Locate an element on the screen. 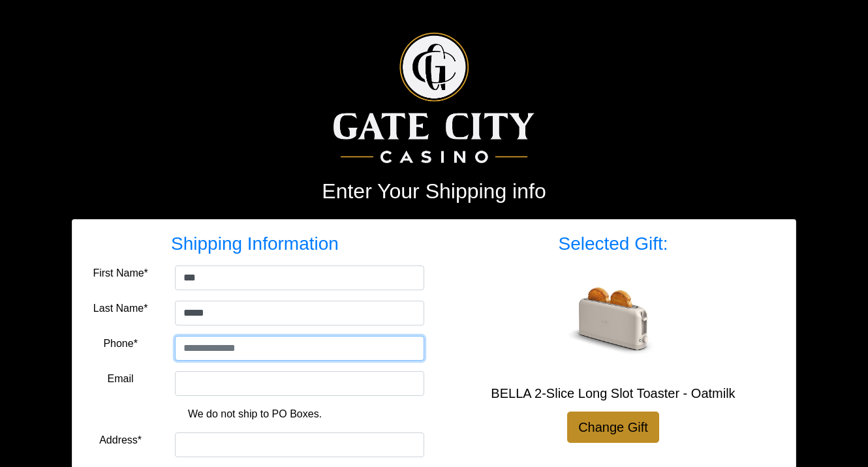 This screenshot has height=467, width=868. label: Email is located at coordinates (120, 378).